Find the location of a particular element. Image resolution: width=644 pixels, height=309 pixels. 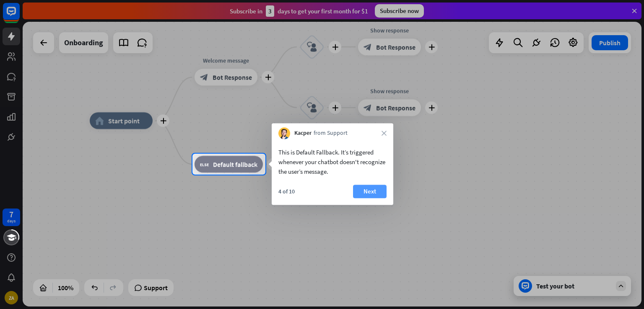

div: This is Default Fallback. It’s triggered whenever your chatbot doesn't recognize the user’s message. is located at coordinates (332, 162).